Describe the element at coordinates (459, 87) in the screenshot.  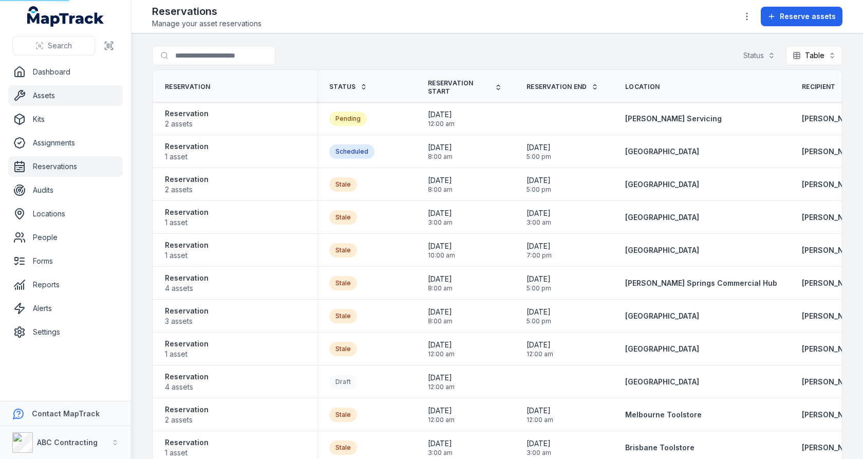
I see `span: Reservation Start` at that location.